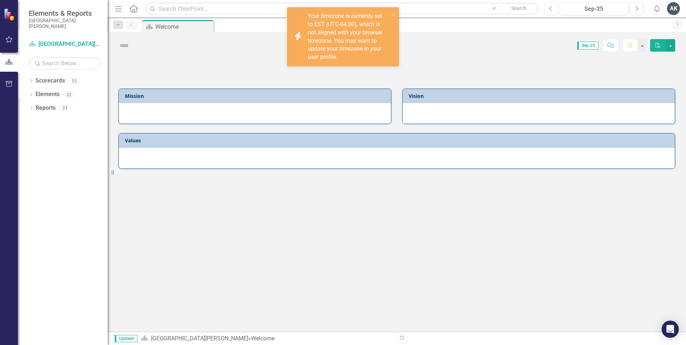 This screenshot has width=686, height=345. Describe the element at coordinates (670, 329) in the screenshot. I see `div: Open Intercom Messenger` at that location.